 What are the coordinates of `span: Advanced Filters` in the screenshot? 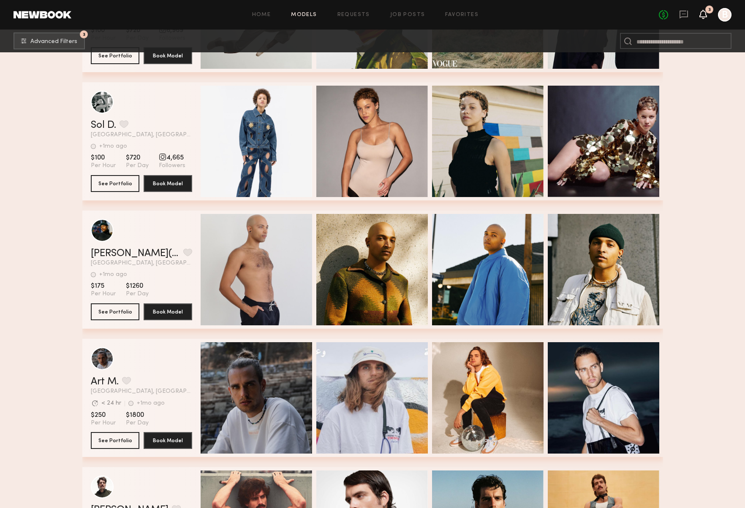 It's located at (54, 42).